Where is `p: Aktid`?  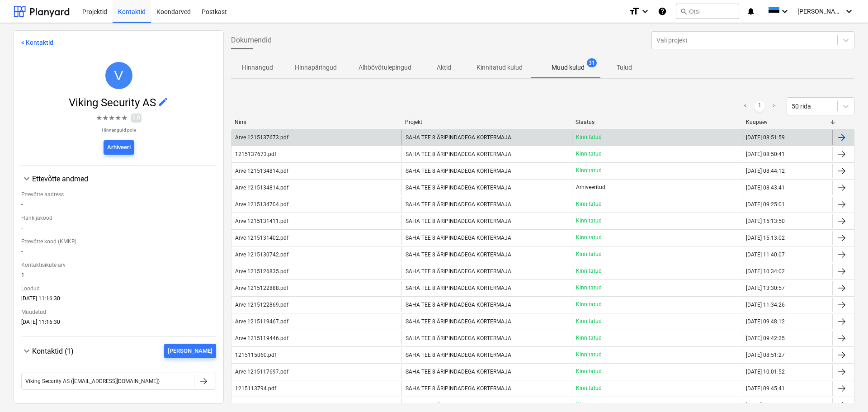 p: Aktid is located at coordinates (444, 68).